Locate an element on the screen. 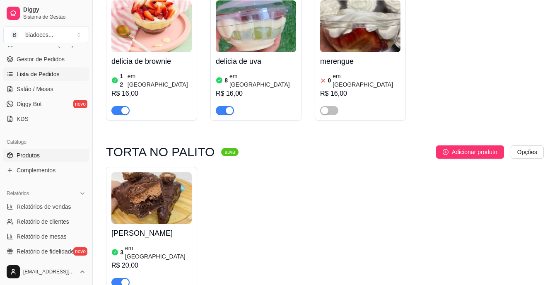 Image resolution: width=557 pixels, height=285 pixels. a: Relatório de fidelidadenovo is located at coordinates (46, 251).